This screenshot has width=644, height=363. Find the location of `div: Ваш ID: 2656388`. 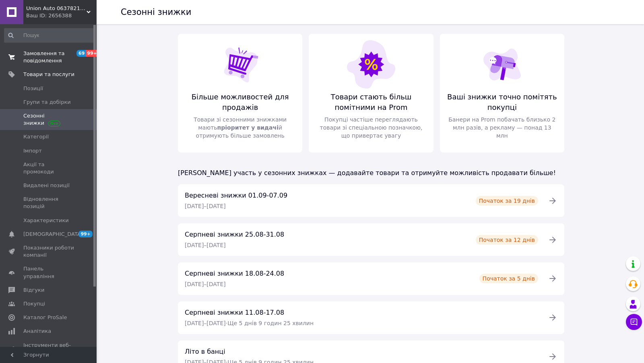

div: Ваш ID: 2656388 is located at coordinates (61, 15).